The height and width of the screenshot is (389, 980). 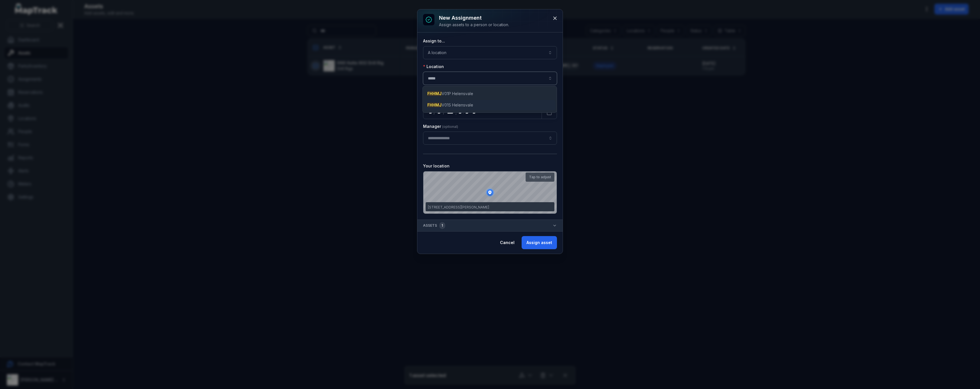 What do you see at coordinates (442, 225) in the screenshot?
I see `div: 1` at bounding box center [442, 225].